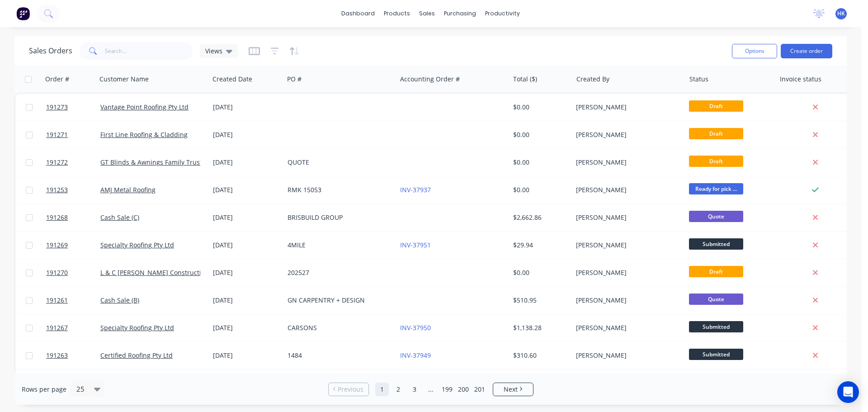  What do you see at coordinates (144, 134) in the screenshot?
I see `a: First Line Roofing & Cladding` at bounding box center [144, 134].